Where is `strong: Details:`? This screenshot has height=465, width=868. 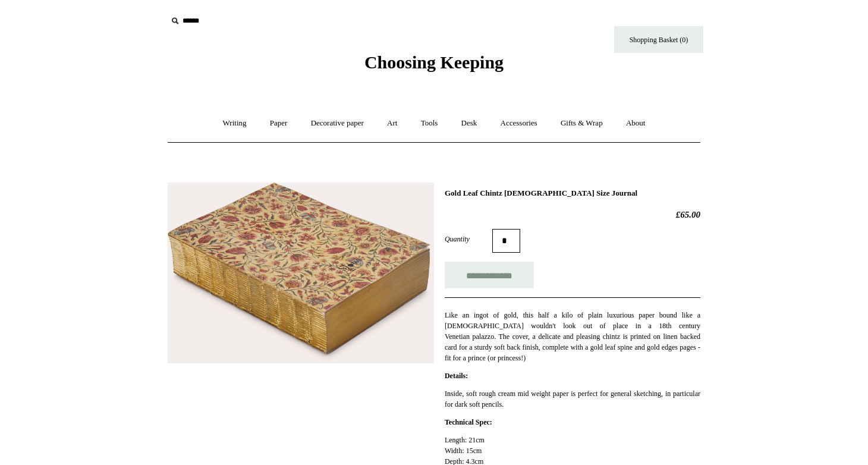 strong: Details: is located at coordinates (456, 375).